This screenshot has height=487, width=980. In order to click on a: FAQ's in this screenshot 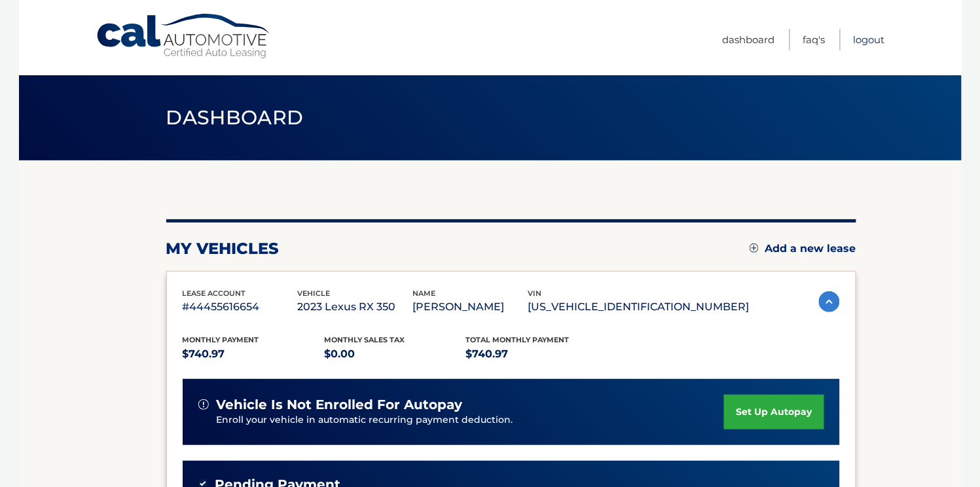, I will do `click(814, 39)`.